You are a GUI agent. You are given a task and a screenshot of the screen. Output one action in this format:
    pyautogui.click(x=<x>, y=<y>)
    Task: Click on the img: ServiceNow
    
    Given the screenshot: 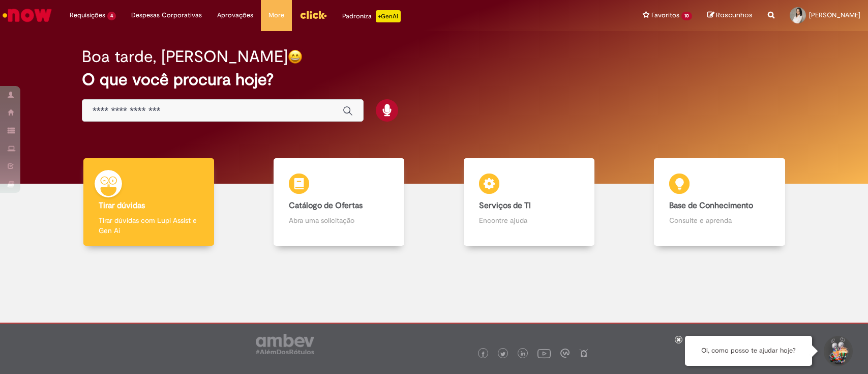 What is the action you would take?
    pyautogui.click(x=27, y=15)
    